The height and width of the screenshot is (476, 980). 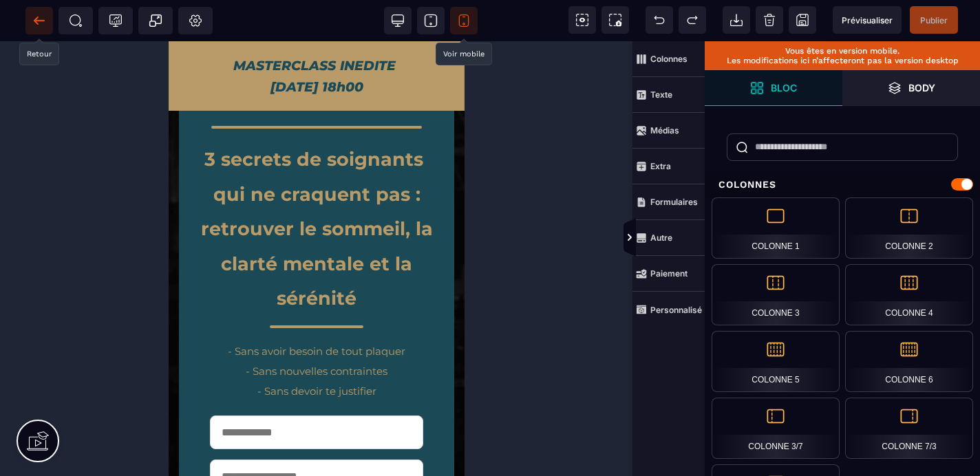 I want to click on span: Voir mobile, so click(x=464, y=21).